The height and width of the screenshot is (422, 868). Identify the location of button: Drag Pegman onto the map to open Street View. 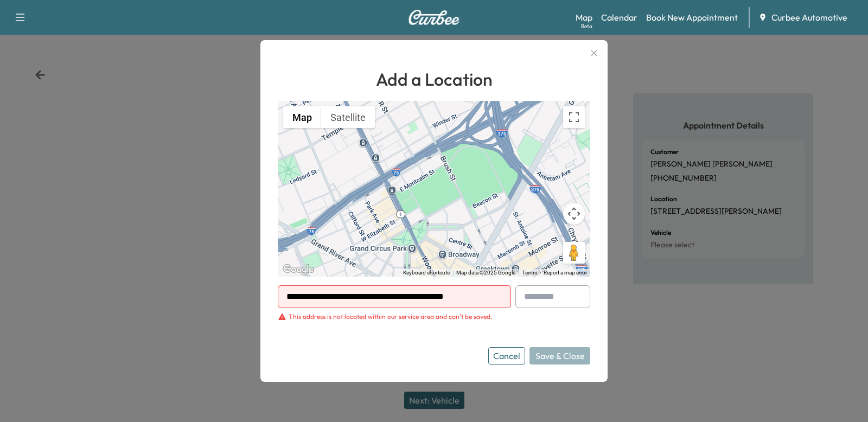
(574, 253).